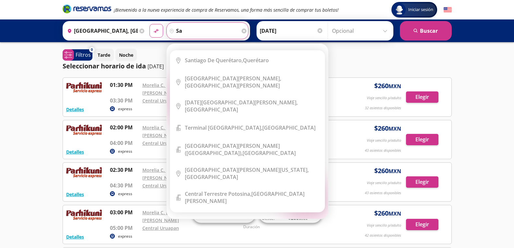 This screenshot has height=248, width=514. Describe the element at coordinates (83, 55) in the screenshot. I see `p: Filtros` at that location.